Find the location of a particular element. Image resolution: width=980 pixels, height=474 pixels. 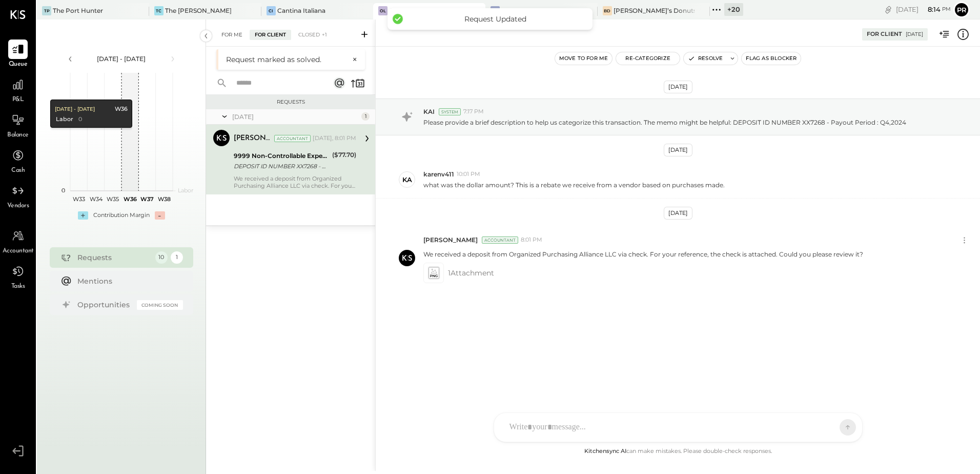

div: + 20 is located at coordinates (733, 9).